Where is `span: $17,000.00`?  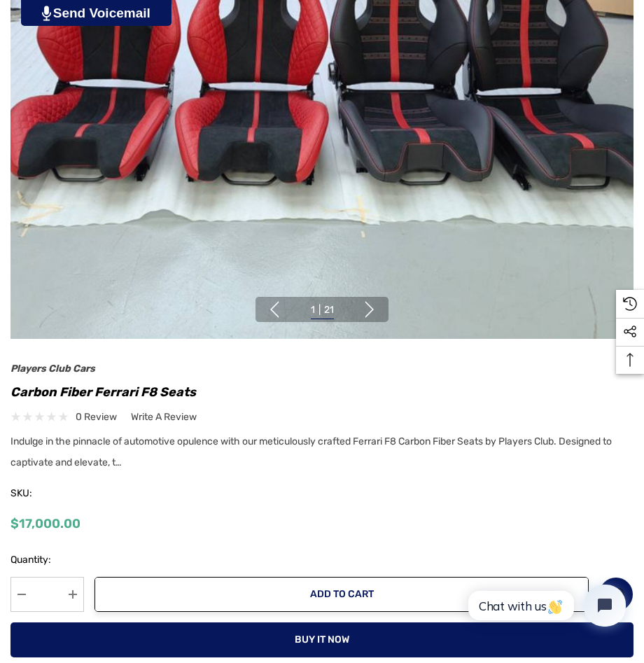
span: $17,000.00 is located at coordinates (46, 524).